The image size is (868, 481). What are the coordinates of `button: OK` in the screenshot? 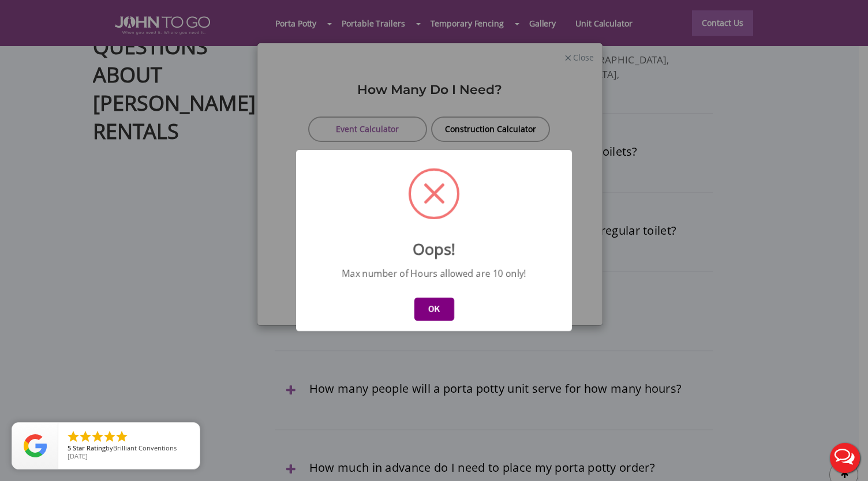 It's located at (434, 309).